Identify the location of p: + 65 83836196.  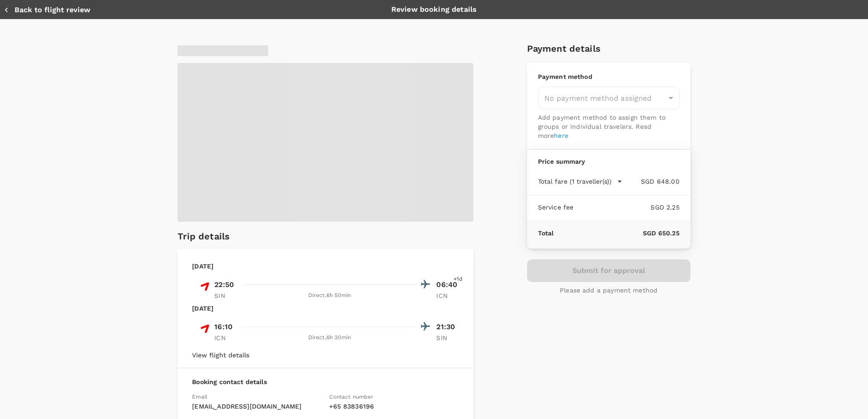
(394, 407).